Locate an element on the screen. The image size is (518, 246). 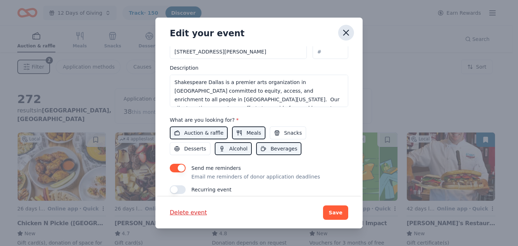
button: Snacks is located at coordinates (288, 133).